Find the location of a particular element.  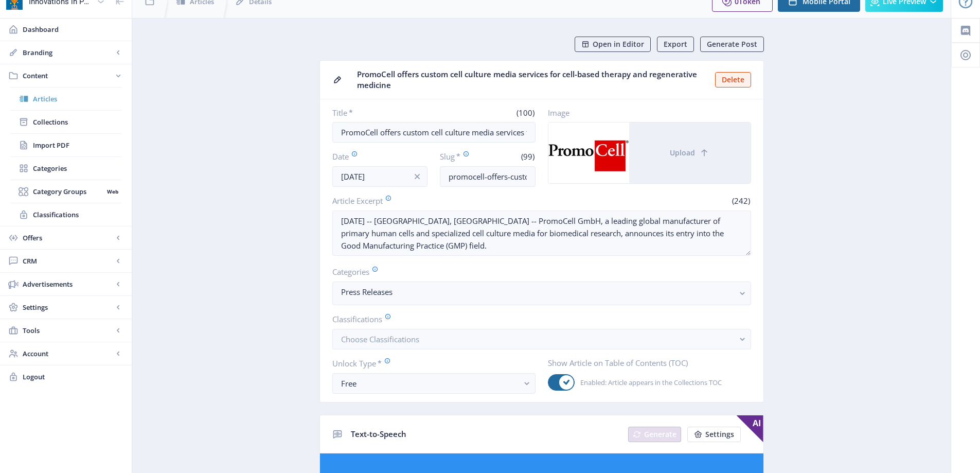

span: (99) is located at coordinates (528, 156).